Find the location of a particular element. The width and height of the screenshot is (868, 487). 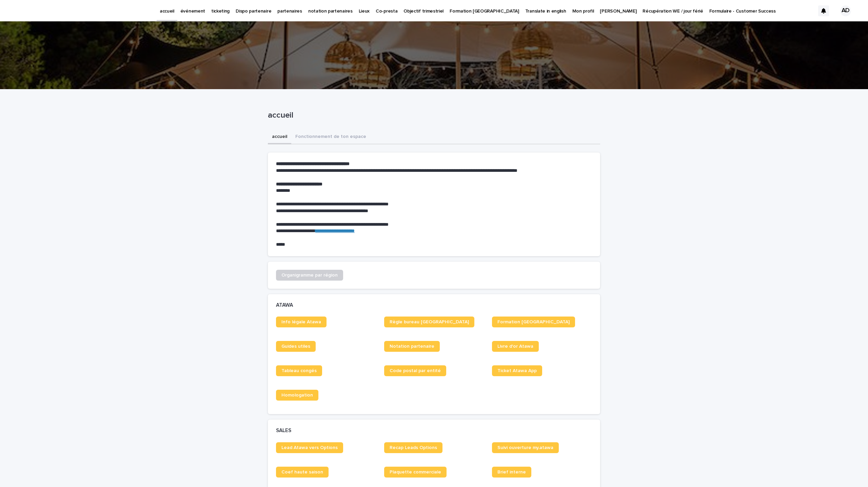

a: Livre d'or Atawa is located at coordinates (515, 346).